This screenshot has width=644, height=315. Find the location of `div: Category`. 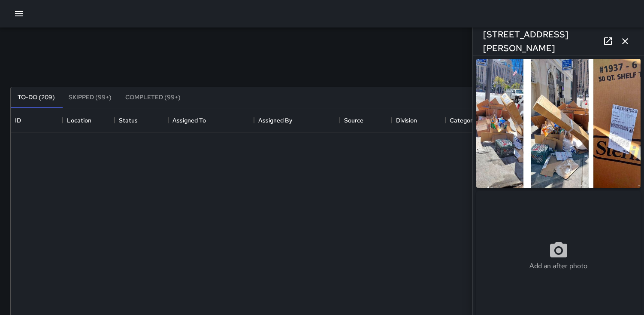

div: Category is located at coordinates (462, 120).